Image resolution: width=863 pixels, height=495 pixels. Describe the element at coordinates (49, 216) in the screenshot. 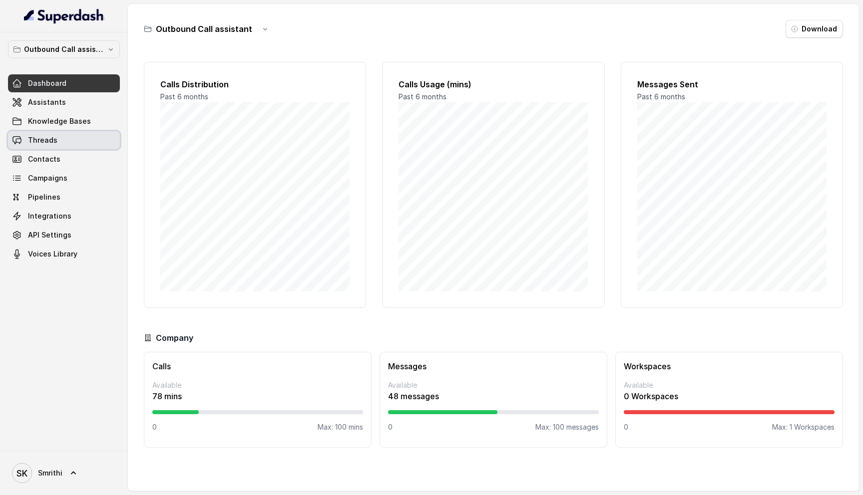

I see `span: Integrations` at that location.